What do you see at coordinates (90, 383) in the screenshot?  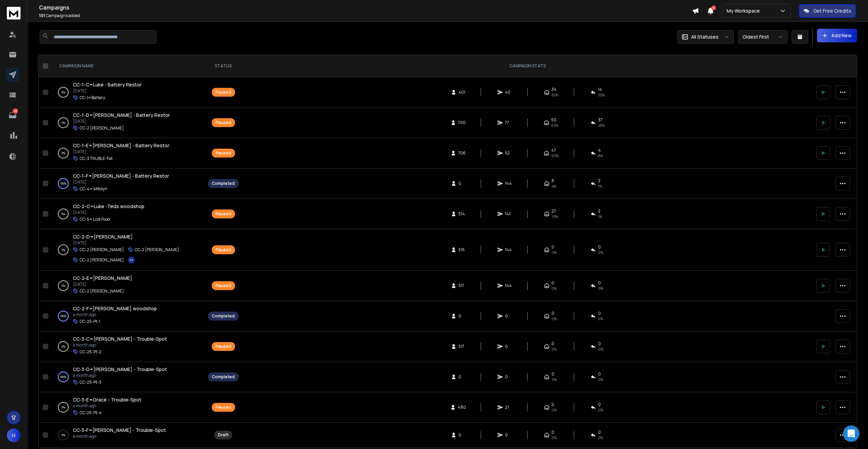 I see `p: CC-25-Pt-3` at bounding box center [90, 383].